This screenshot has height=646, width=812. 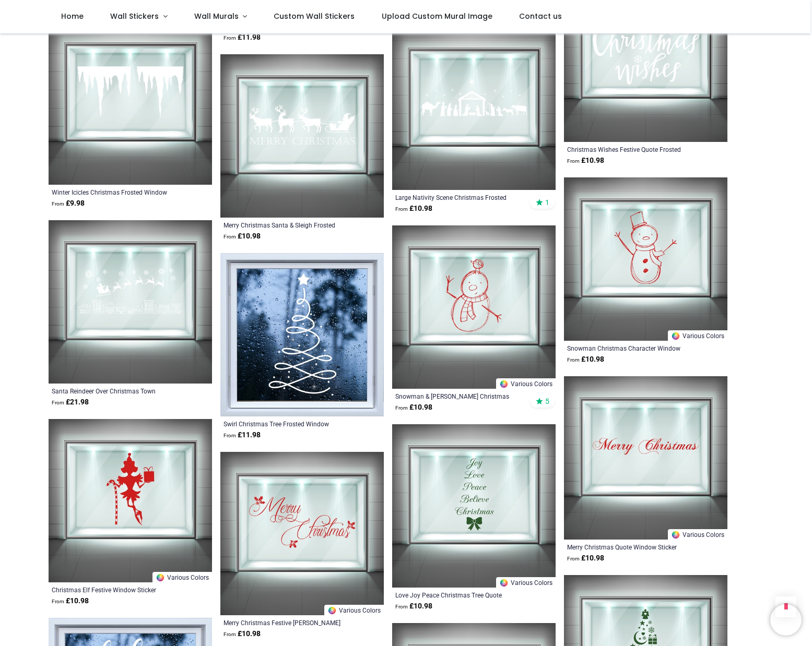 What do you see at coordinates (301, 335) in the screenshot?
I see `img: Swirl Christmas Tree Frosted Window Sticker - Mod2` at bounding box center [301, 335].